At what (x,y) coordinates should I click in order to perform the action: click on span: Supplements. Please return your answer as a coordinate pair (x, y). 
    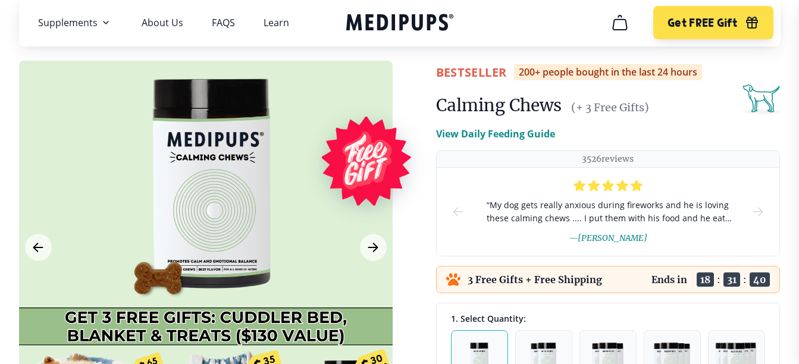
    Looking at the image, I should click on (68, 23).